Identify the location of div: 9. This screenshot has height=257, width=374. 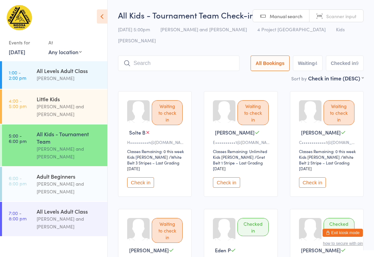
(357, 63).